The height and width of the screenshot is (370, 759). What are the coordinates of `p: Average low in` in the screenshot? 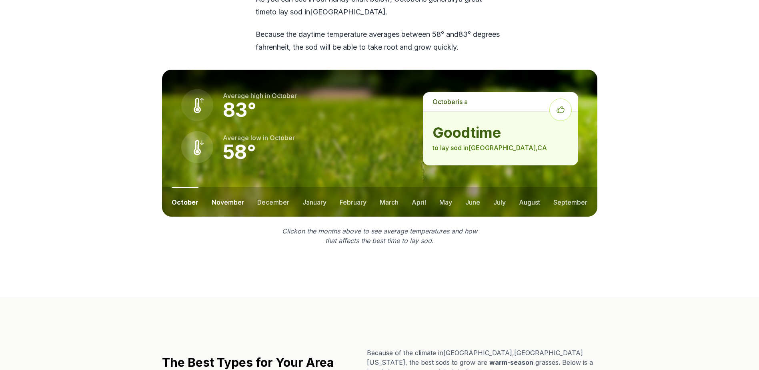 It's located at (259, 138).